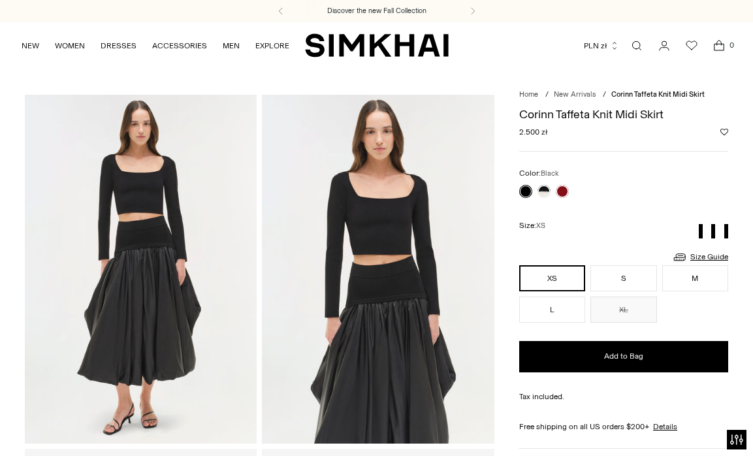  What do you see at coordinates (231, 46) in the screenshot?
I see `a: MEN` at bounding box center [231, 46].